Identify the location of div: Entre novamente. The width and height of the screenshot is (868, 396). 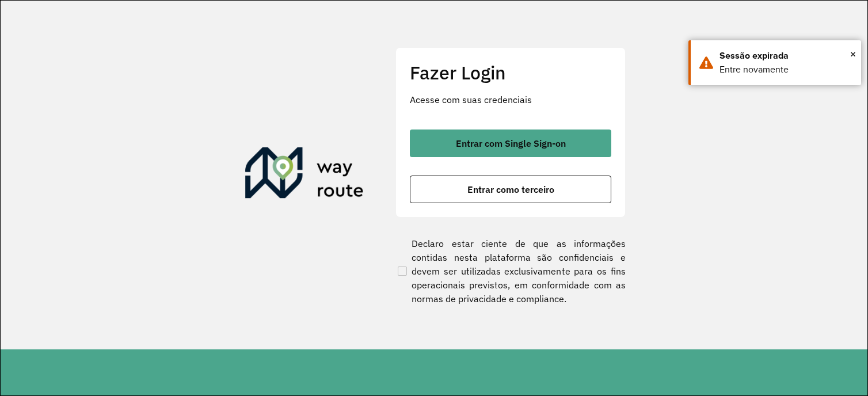
(786, 70).